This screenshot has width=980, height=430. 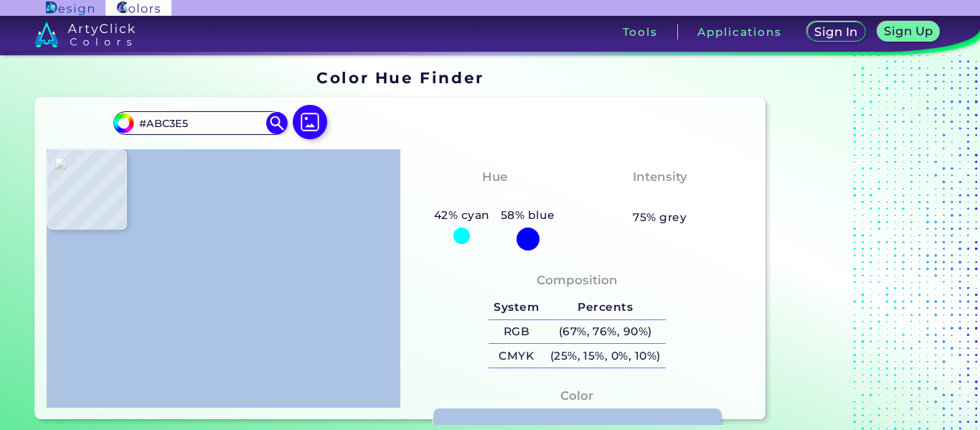 I want to click on h4: Composition, so click(x=576, y=280).